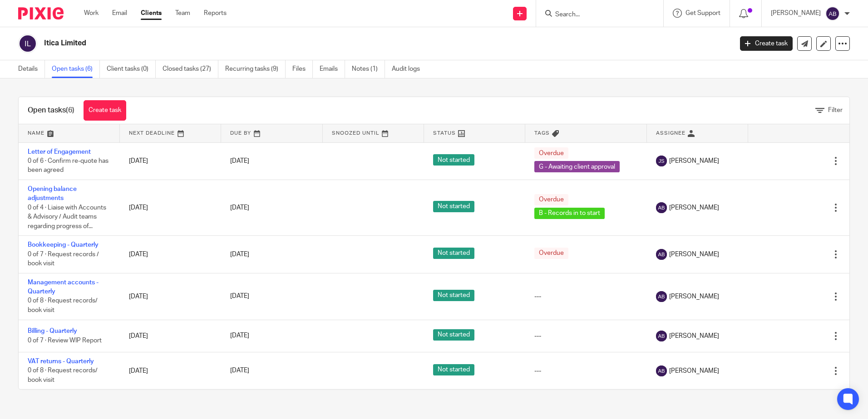 The width and height of the screenshot is (868, 419). What do you see at coordinates (570, 213) in the screenshot?
I see `span: B - Records in to start` at bounding box center [570, 213].